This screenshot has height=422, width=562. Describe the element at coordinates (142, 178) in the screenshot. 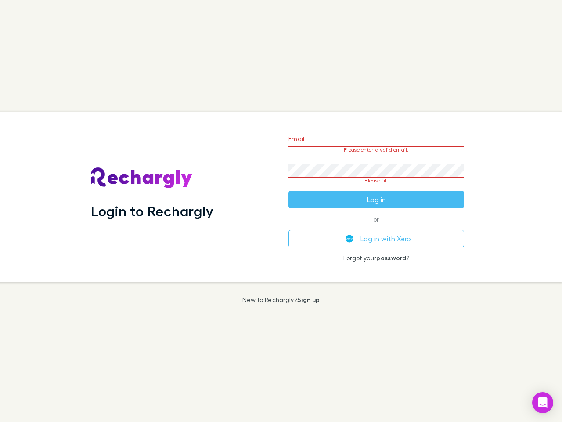

I see `img: Rechargly's Logo` at that location.